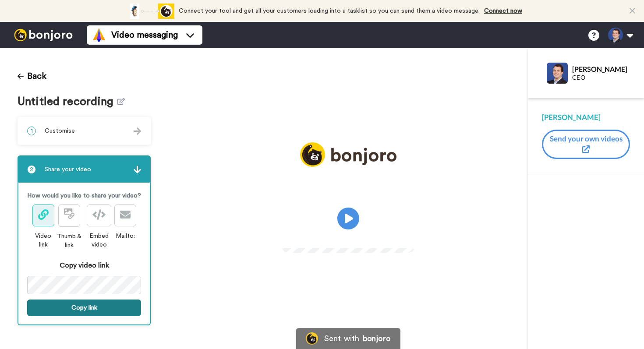 The height and width of the screenshot is (349, 644). I want to click on div: animation, so click(150, 11).